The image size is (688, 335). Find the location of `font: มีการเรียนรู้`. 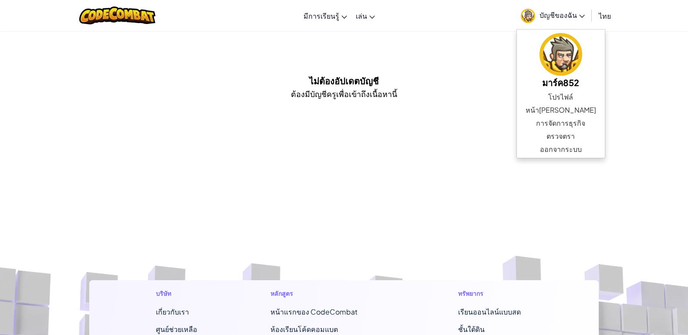

font: มีการเรียนรู้ is located at coordinates (322, 16).